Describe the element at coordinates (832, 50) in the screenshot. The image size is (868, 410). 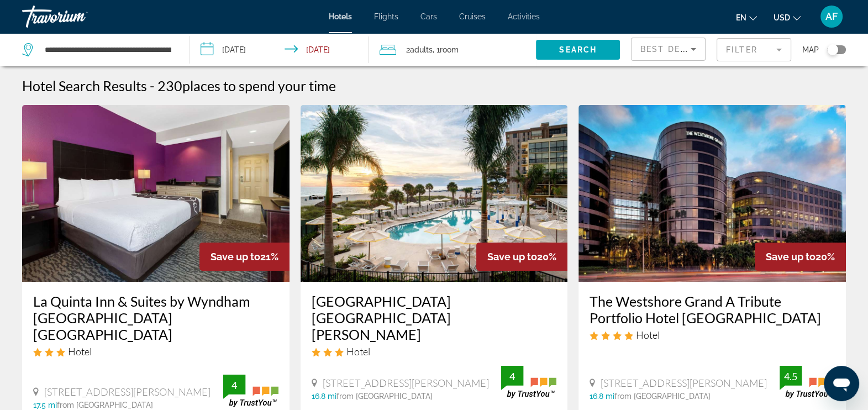
I see `button: Toggle map` at that location.